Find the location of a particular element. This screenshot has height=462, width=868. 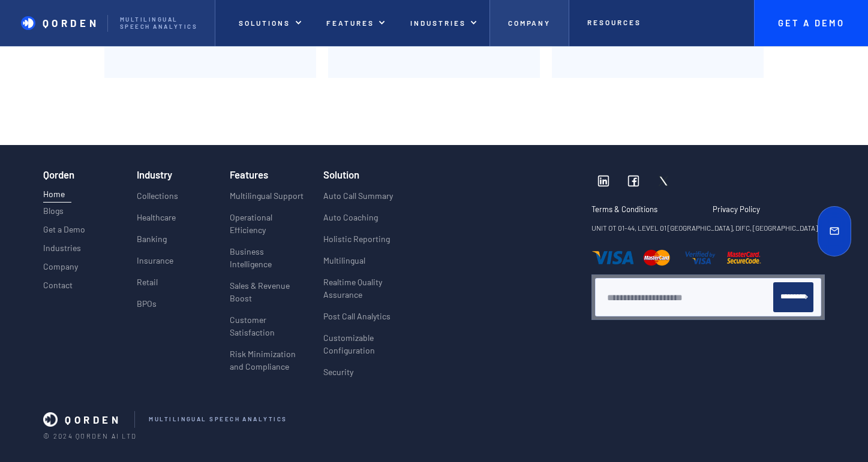

p: Multilingual Support is located at coordinates (267, 196).